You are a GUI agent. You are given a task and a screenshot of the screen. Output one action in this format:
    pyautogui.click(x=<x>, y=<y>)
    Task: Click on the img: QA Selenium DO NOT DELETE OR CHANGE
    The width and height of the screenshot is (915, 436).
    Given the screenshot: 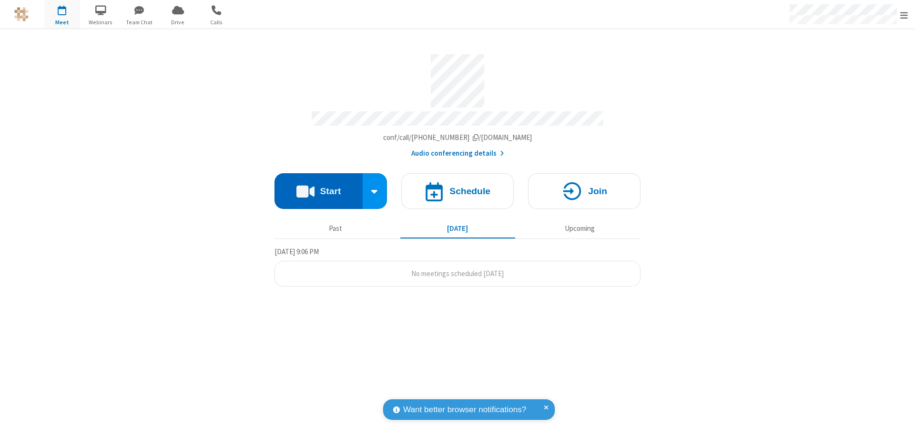 What is the action you would take?
    pyautogui.click(x=21, y=14)
    